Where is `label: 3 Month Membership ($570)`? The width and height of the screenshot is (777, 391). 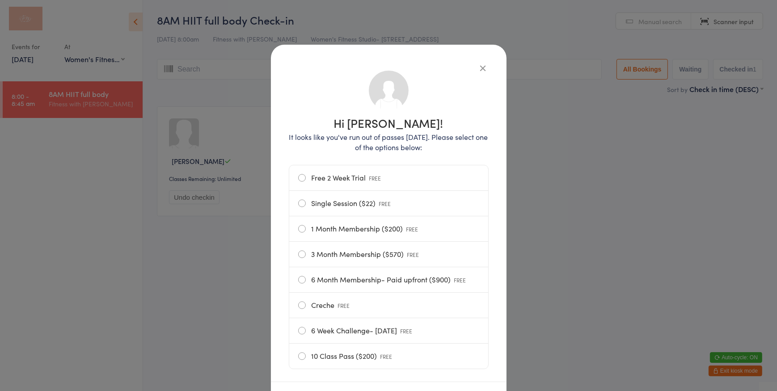
label: 3 Month Membership ($570) is located at coordinates (389, 255).